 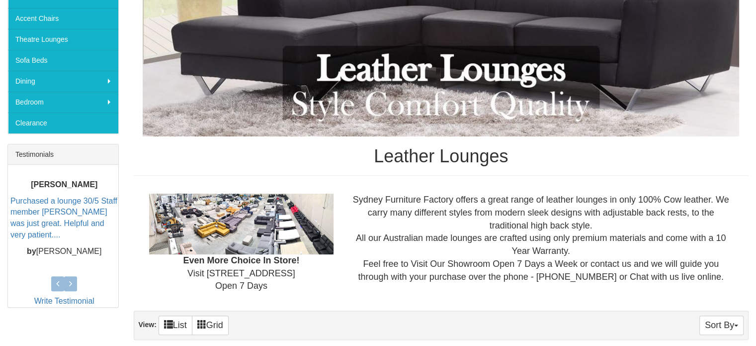 What do you see at coordinates (721, 325) in the screenshot?
I see `button: Sort By` at bounding box center [721, 325].